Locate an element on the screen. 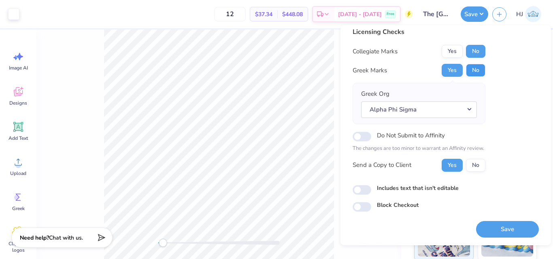 This screenshot has width=553, height=259. label: Block Checkout is located at coordinates (397, 205).